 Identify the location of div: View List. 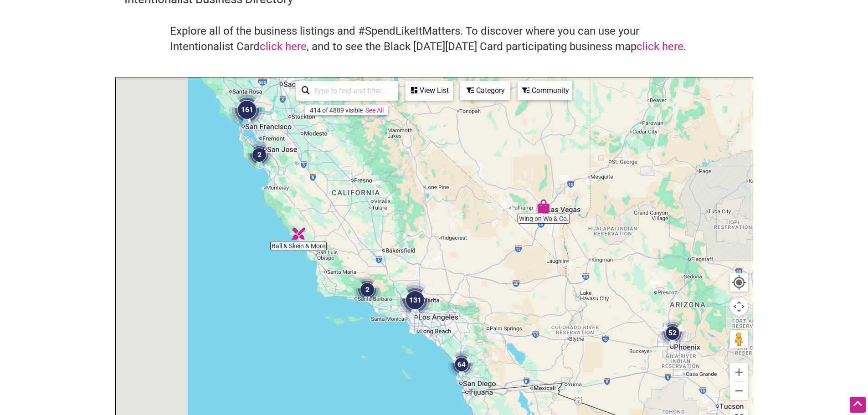
(429, 91).